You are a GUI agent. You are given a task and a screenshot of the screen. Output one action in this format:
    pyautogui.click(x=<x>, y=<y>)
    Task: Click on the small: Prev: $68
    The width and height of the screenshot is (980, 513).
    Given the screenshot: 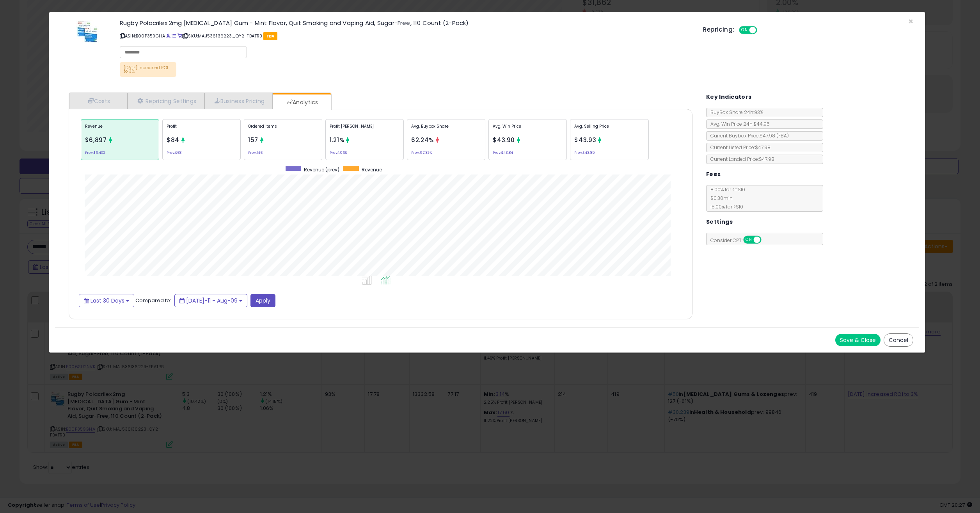 What is the action you would take?
    pyautogui.click(x=174, y=153)
    